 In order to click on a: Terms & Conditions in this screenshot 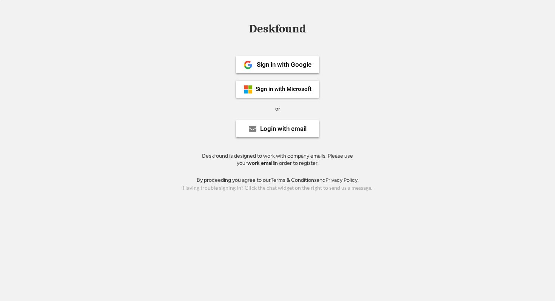, I will do `click(294, 180)`.